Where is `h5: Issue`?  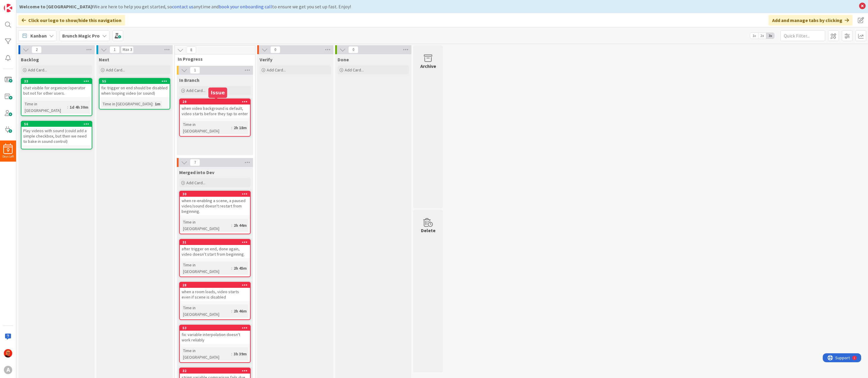 h5: Issue is located at coordinates (218, 93).